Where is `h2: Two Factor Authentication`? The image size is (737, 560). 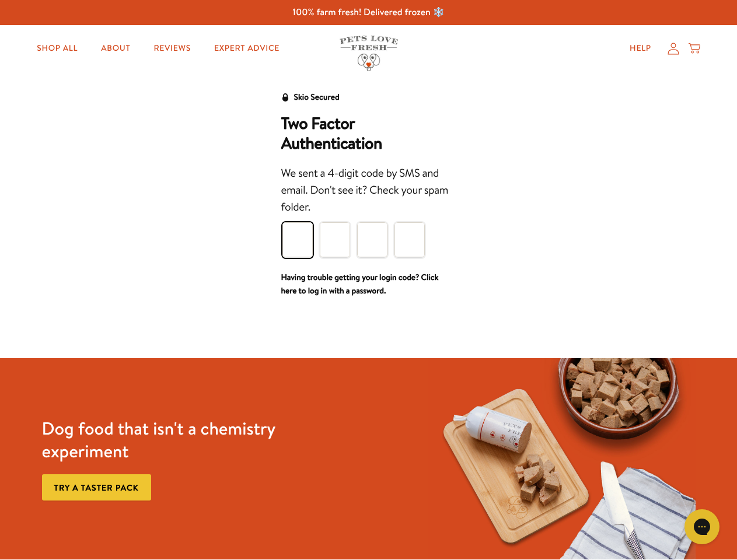 h2: Two Factor Authentication is located at coordinates (369, 134).